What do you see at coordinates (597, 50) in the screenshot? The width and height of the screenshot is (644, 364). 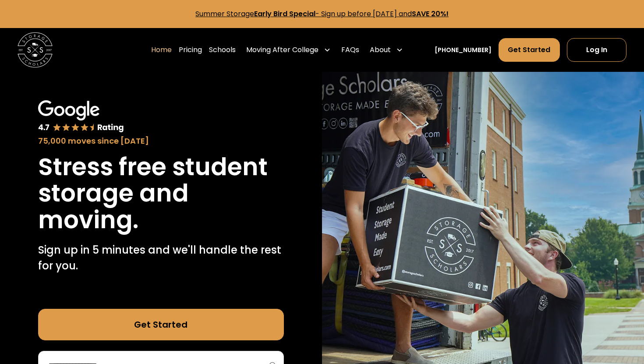 I see `a: Log In` at bounding box center [597, 50].